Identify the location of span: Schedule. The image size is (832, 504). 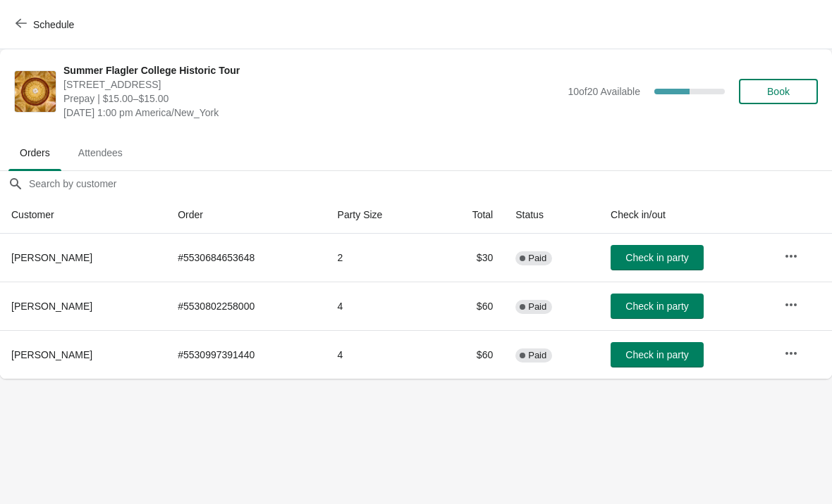
(53, 25).